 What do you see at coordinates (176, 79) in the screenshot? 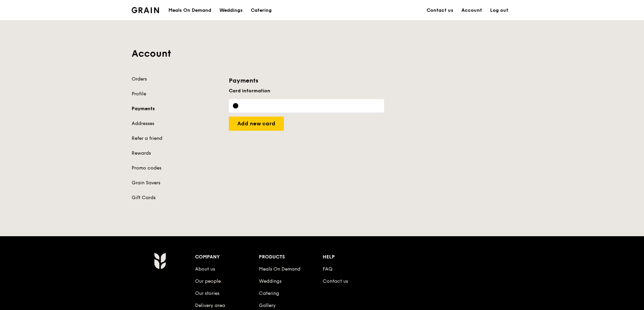
I see `a: Orders` at bounding box center [176, 79].